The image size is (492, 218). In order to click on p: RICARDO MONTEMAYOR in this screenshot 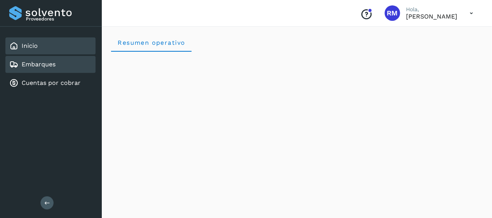, I will do `click(432, 16)`.